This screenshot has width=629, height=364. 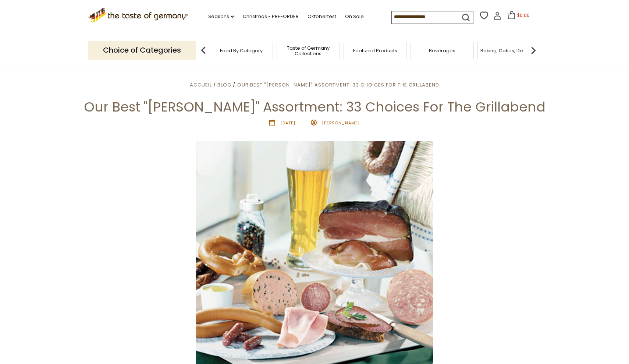 I want to click on img: previous arrow, so click(x=204, y=51).